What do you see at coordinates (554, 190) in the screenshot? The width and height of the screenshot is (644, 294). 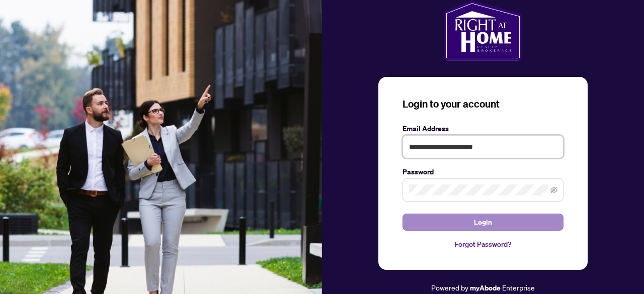 I see `span: eye-invisible` at bounding box center [554, 190].